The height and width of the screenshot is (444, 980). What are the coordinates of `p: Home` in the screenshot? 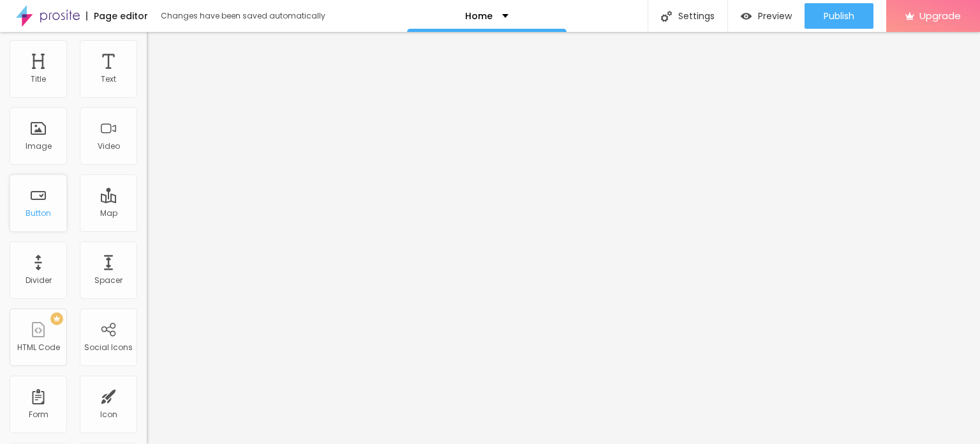 It's located at (479, 16).